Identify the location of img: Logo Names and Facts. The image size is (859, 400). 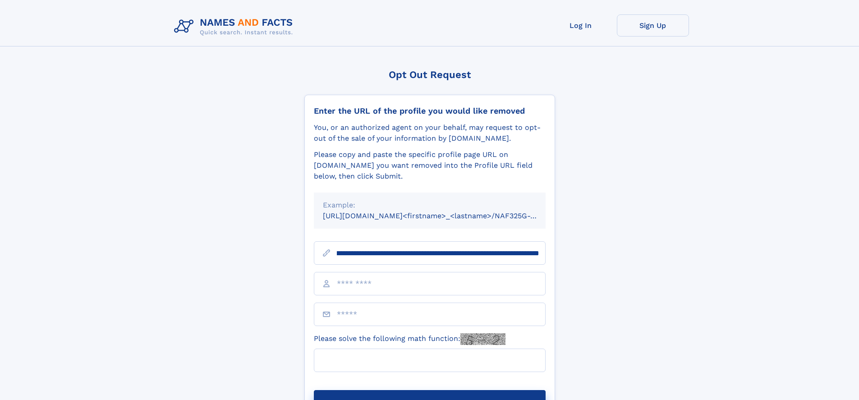
(235, 27).